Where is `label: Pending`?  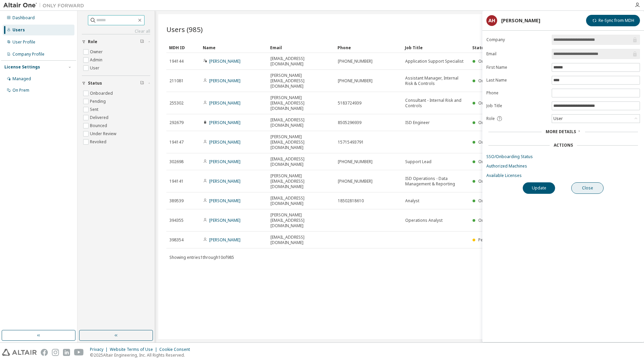
label: Pending is located at coordinates (98, 101).